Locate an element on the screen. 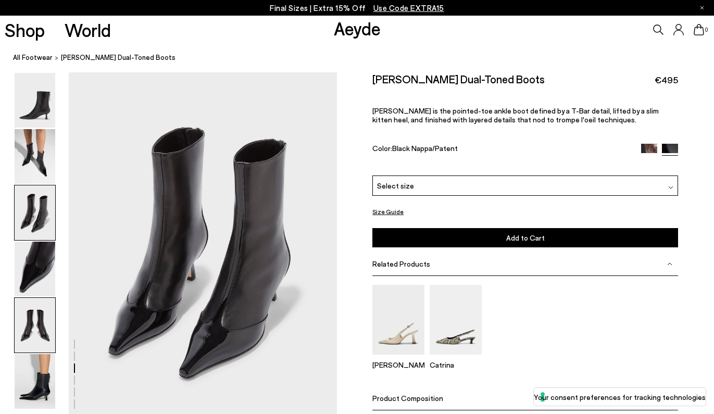 The height and width of the screenshot is (414, 714). span: Select size is located at coordinates (395, 185).